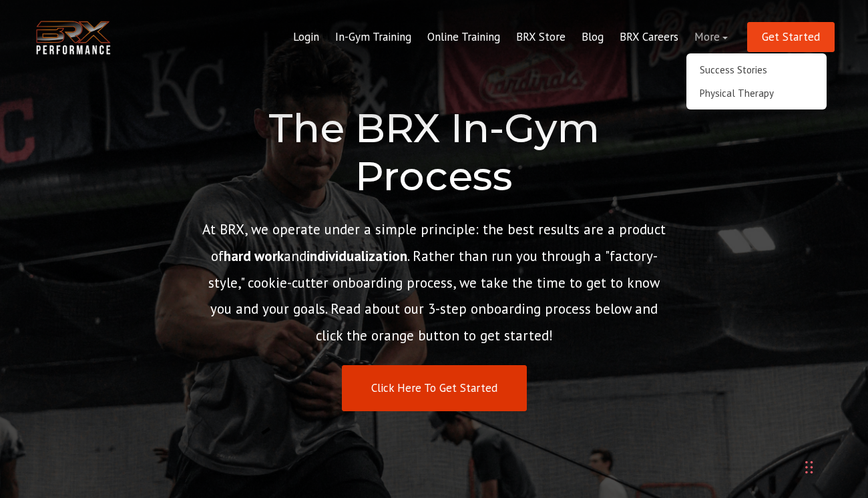 The width and height of the screenshot is (868, 498). I want to click on span: At BRX, we operate under a simple principle: the best results are a product of and . Rather than ..., so click(434, 283).